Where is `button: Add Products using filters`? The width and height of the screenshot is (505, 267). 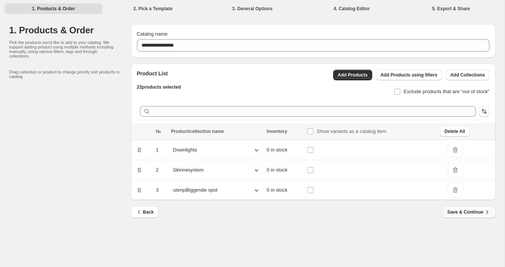
button: Add Products using filters is located at coordinates (409, 75).